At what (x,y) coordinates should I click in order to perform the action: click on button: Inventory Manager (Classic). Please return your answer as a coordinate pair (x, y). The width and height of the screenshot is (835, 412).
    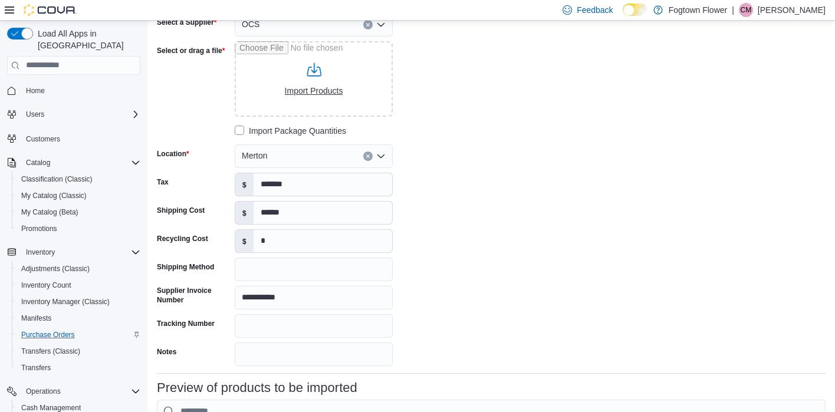
    Looking at the image, I should click on (78, 302).